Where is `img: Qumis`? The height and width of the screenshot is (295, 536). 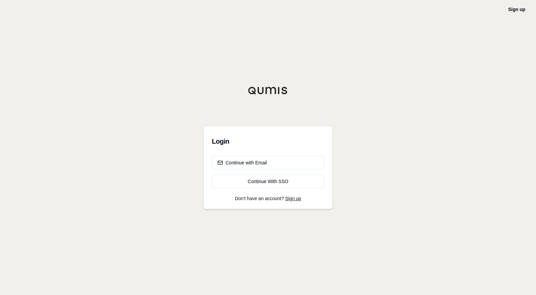
img: Qumis is located at coordinates (268, 91).